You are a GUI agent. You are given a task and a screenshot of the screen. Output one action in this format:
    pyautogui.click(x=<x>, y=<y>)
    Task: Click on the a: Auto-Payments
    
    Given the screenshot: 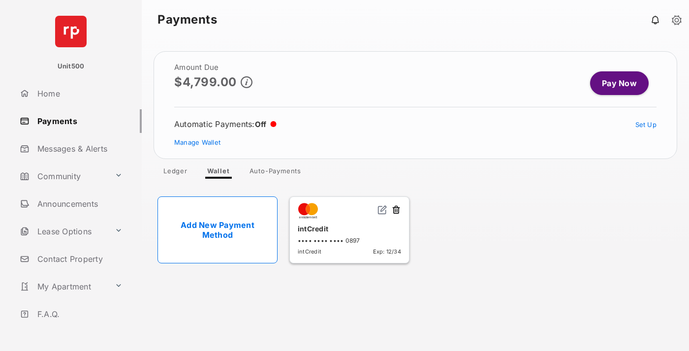 What is the action you would take?
    pyautogui.click(x=275, y=173)
    